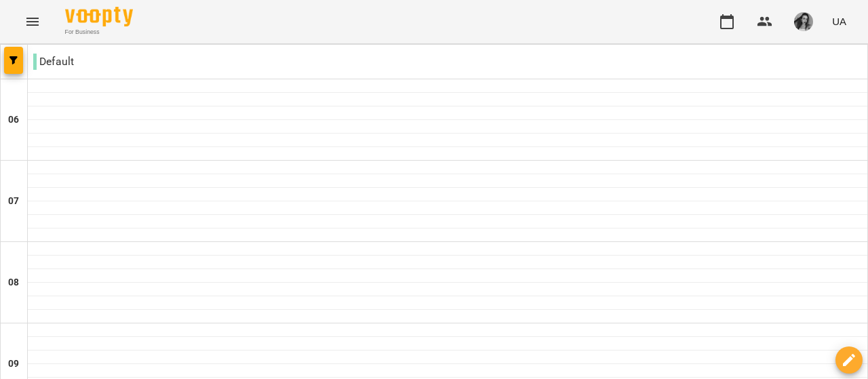  What do you see at coordinates (804, 22) in the screenshot?
I see `img: 742c05f313d577ad72fba611f9065849.jpeg` at bounding box center [804, 22].